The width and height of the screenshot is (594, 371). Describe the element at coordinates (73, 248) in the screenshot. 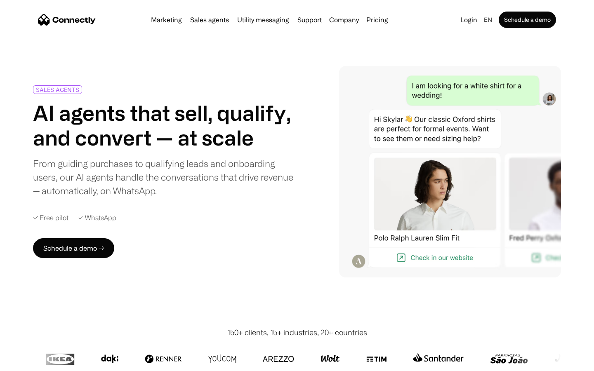

I see `a: Schedule a demo →` at that location.